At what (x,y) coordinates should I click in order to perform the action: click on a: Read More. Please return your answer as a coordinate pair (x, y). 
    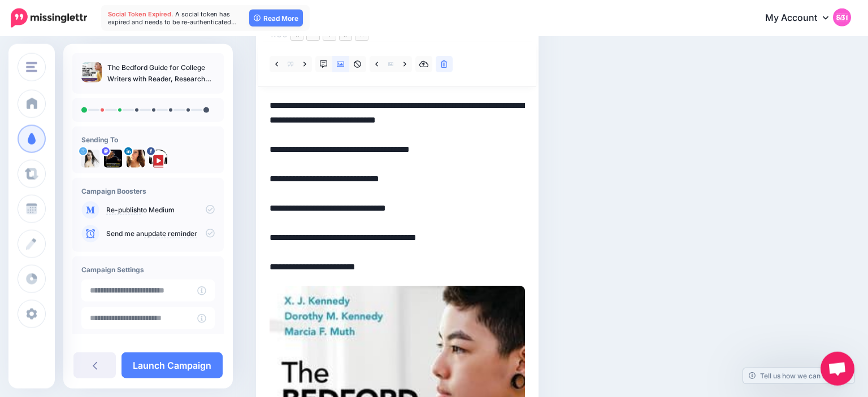
    Looking at the image, I should click on (276, 18).